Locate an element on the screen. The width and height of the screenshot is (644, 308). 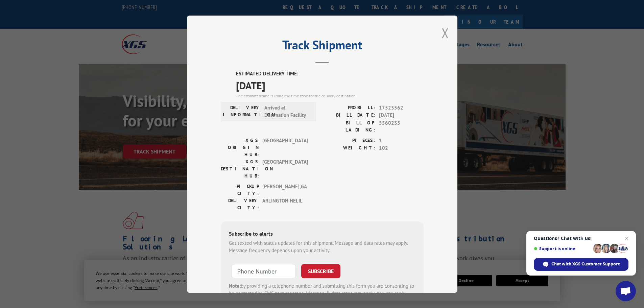
div: Open chat is located at coordinates (626, 291).